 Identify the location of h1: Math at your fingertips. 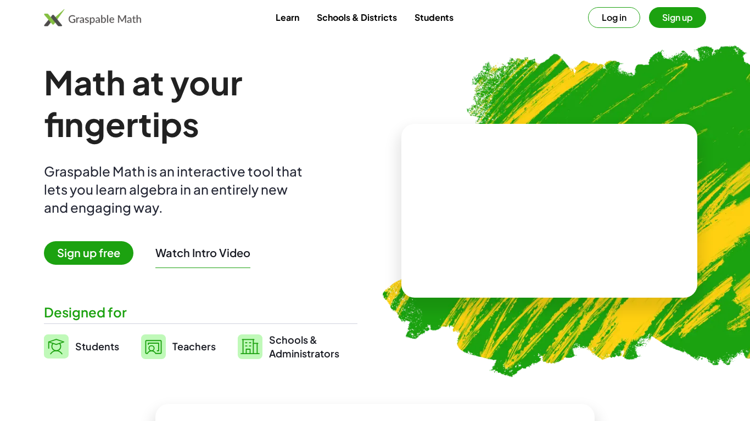
(200, 103).